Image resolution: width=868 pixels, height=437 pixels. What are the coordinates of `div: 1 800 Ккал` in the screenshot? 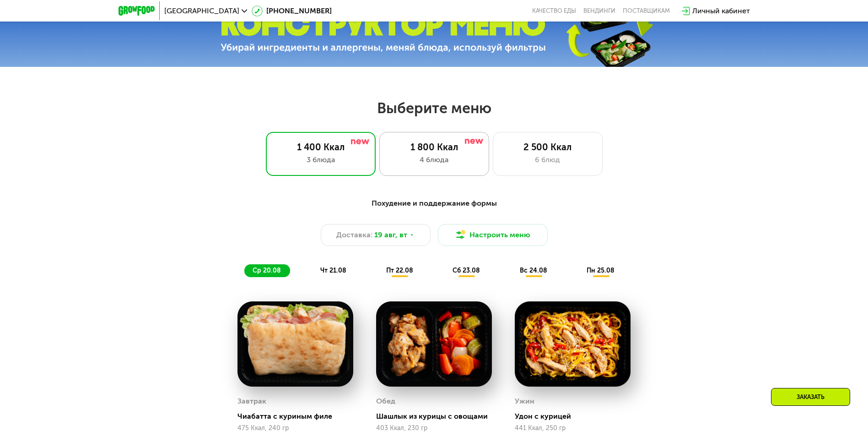 It's located at (434, 147).